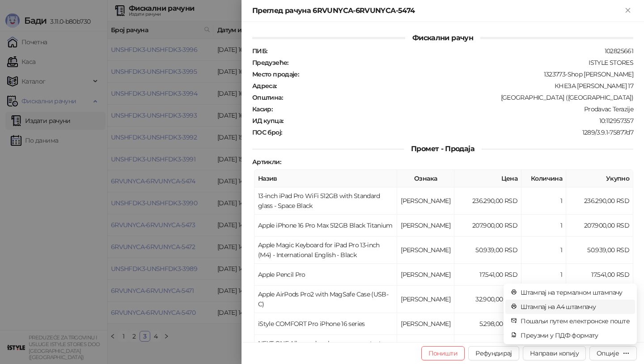 The width and height of the screenshot is (644, 364). Describe the element at coordinates (267, 97) in the screenshot. I see `strong: Општина :` at that location.